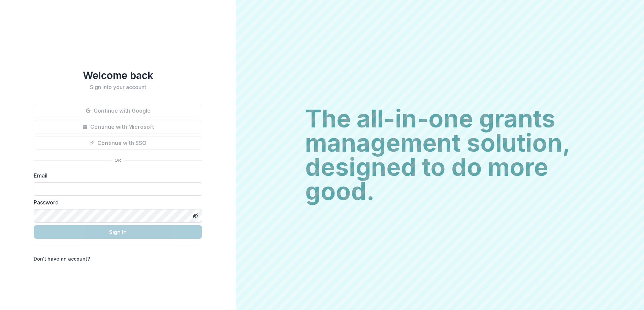  What do you see at coordinates (118, 87) in the screenshot?
I see `h2: Sign into your account` at bounding box center [118, 87].